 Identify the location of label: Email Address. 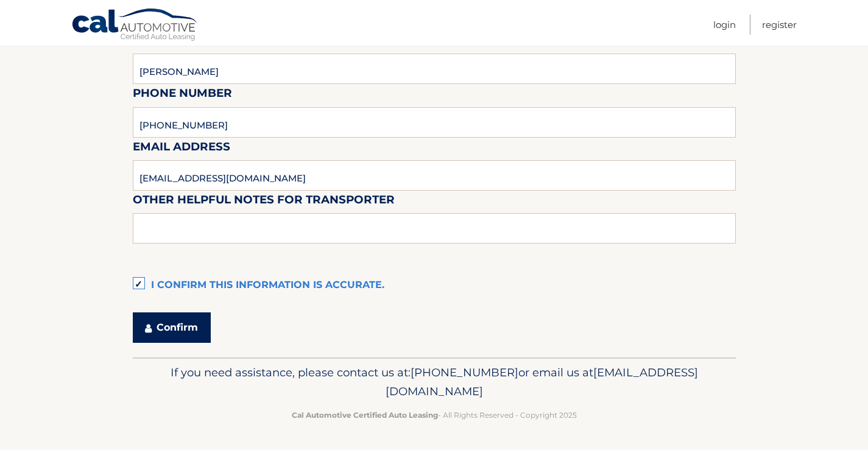
(182, 148).